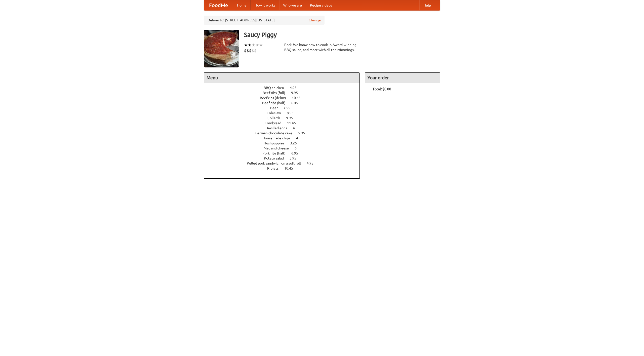  I want to click on a: Help, so click(427, 5).